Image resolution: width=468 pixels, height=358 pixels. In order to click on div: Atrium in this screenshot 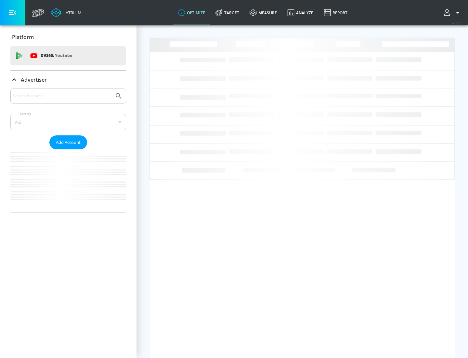, I will do `click(72, 13)`.